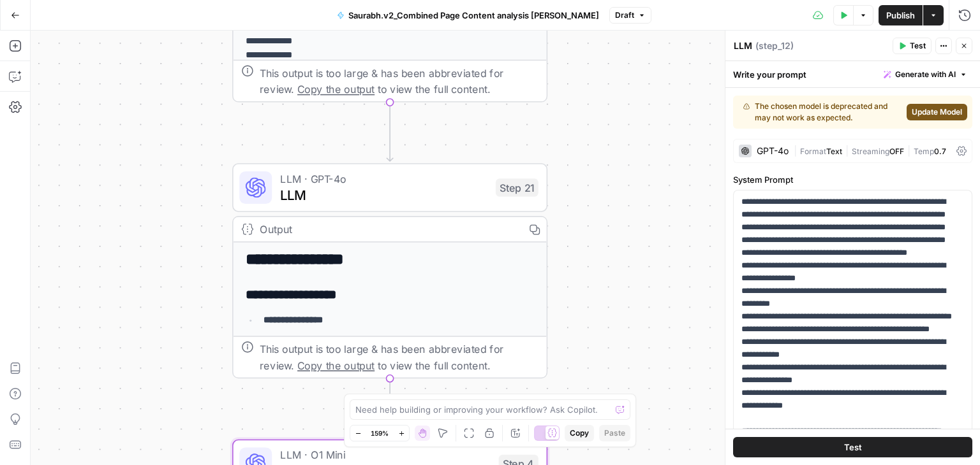  What do you see at coordinates (383, 178) in the screenshot?
I see `span: LLM · GPT-4o` at bounding box center [383, 178].